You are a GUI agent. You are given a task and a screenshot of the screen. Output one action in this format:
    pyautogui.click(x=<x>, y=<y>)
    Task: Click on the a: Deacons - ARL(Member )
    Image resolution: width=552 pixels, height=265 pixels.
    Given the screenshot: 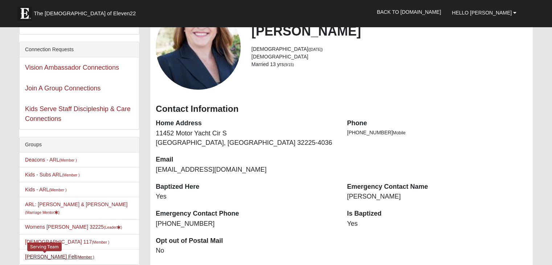 What is the action you would take?
    pyautogui.click(x=51, y=160)
    